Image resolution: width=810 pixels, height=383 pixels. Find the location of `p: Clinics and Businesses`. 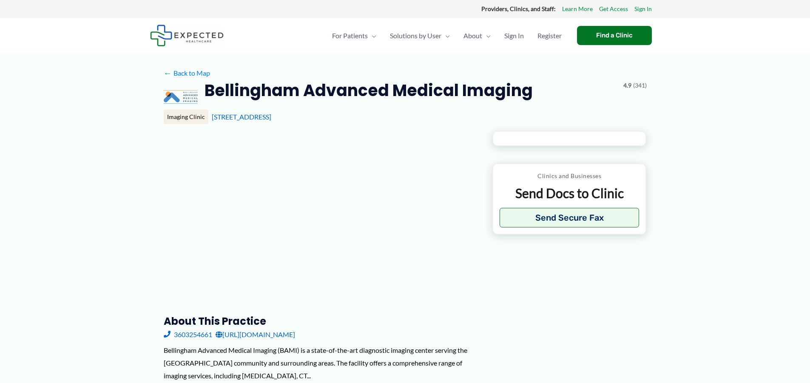

p: Clinics and Businesses is located at coordinates (569, 176).